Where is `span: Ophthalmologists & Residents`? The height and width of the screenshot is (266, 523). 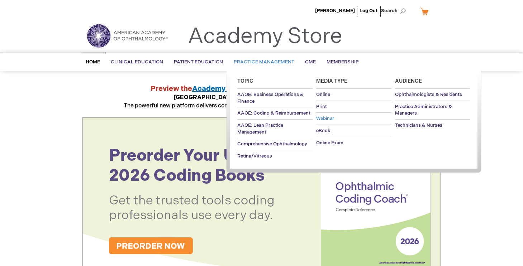 span: Ophthalmologists & Residents is located at coordinates (428, 95).